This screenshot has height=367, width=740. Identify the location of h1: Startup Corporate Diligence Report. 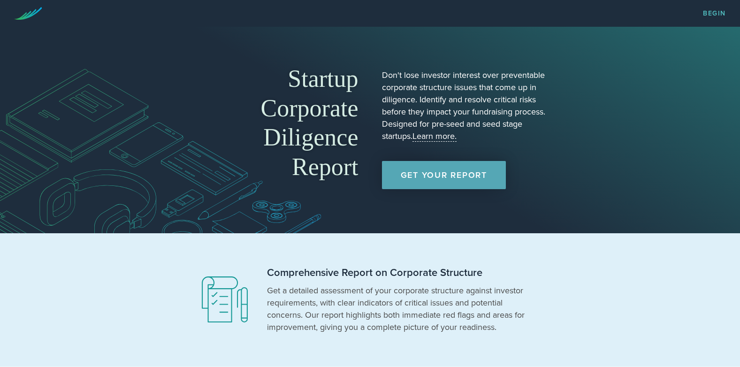
(275, 123).